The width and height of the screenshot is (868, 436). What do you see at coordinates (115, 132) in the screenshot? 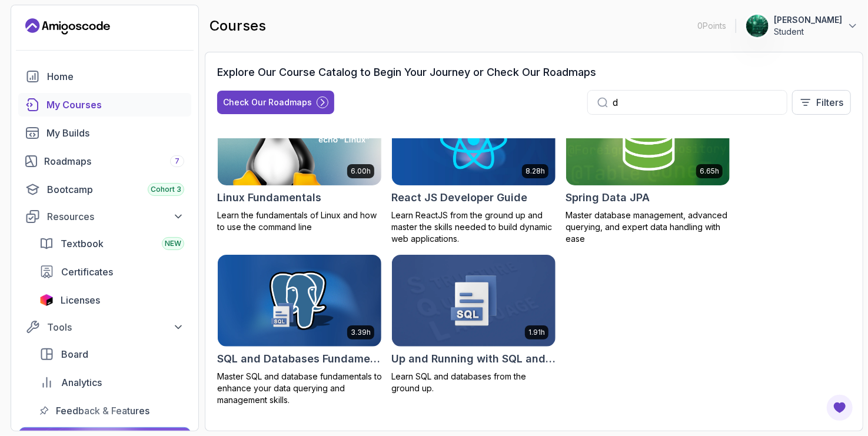
I see `div: My Builds` at bounding box center [115, 132].